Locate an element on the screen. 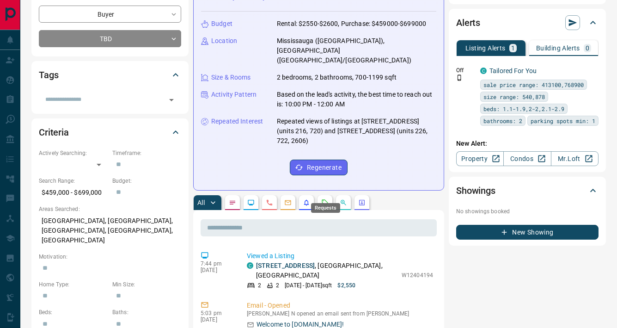  span: parking spots min: 1 is located at coordinates (563, 121).